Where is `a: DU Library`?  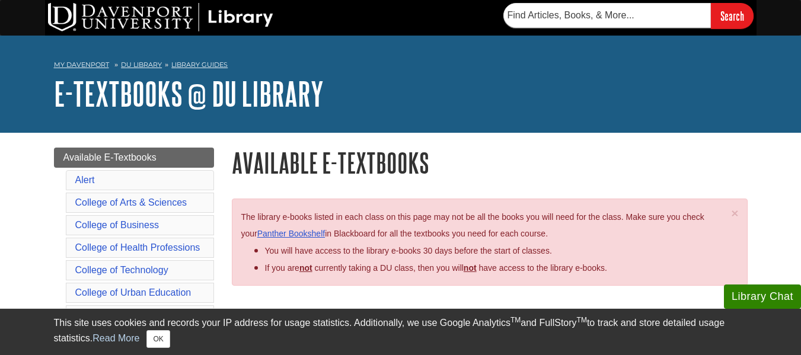 a: DU Library is located at coordinates (141, 65).